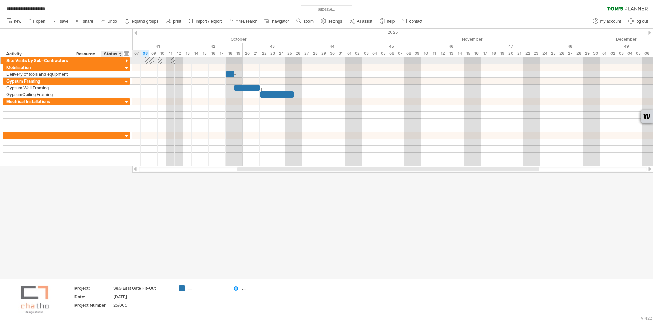  I want to click on div: Project Number, so click(93, 305).